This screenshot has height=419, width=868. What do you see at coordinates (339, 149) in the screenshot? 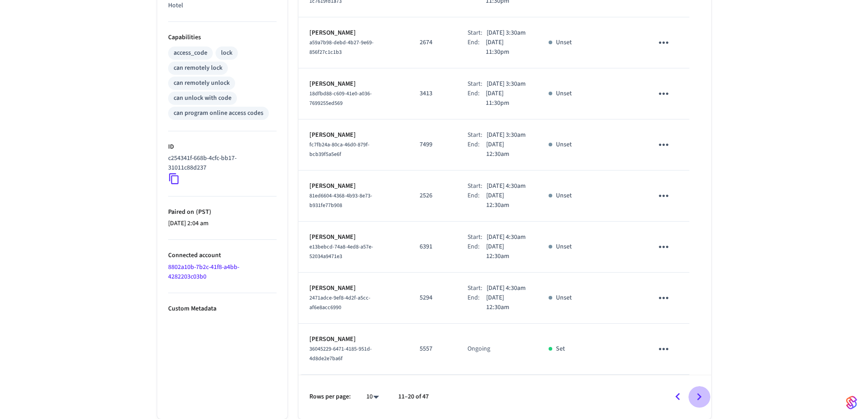
I see `span: fc7fb24a-80ca-46d0-879f-bcb39f5a5e6f` at bounding box center [339, 149].